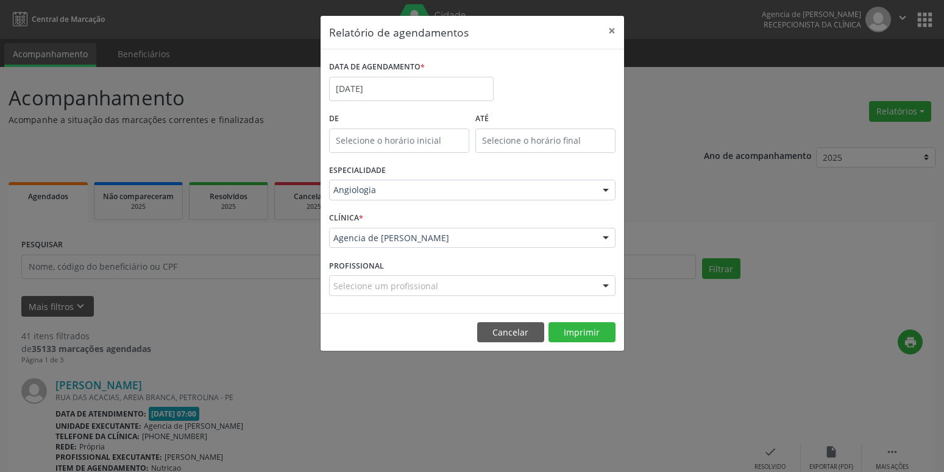 The height and width of the screenshot is (472, 944). Describe the element at coordinates (398, 32) in the screenshot. I see `h5: Relatório de agendamentos` at that location.